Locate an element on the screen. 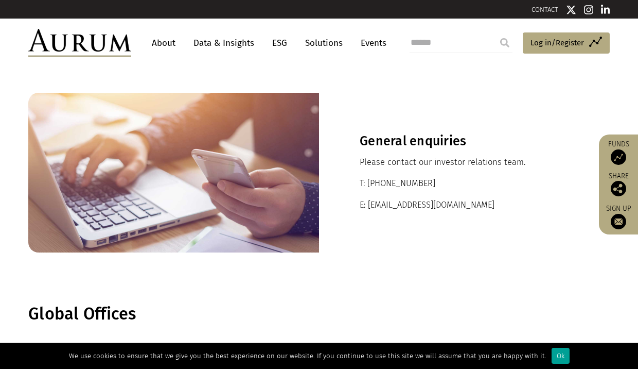 This screenshot has height=369, width=638. h1: Global Offices is located at coordinates (318, 313).